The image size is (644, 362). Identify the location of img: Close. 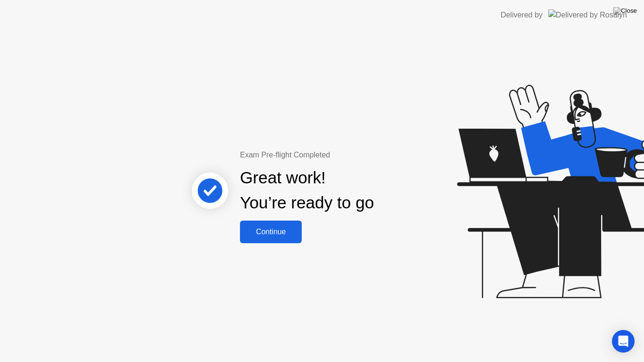
(626, 11).